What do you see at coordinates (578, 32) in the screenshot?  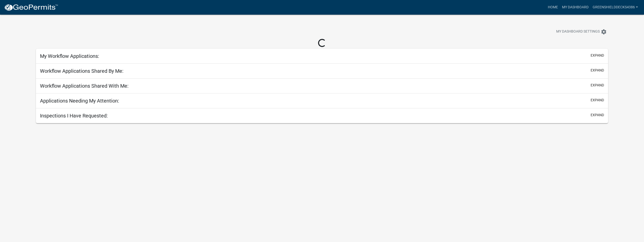 I see `span: My Dashboard Settings` at bounding box center [578, 32].